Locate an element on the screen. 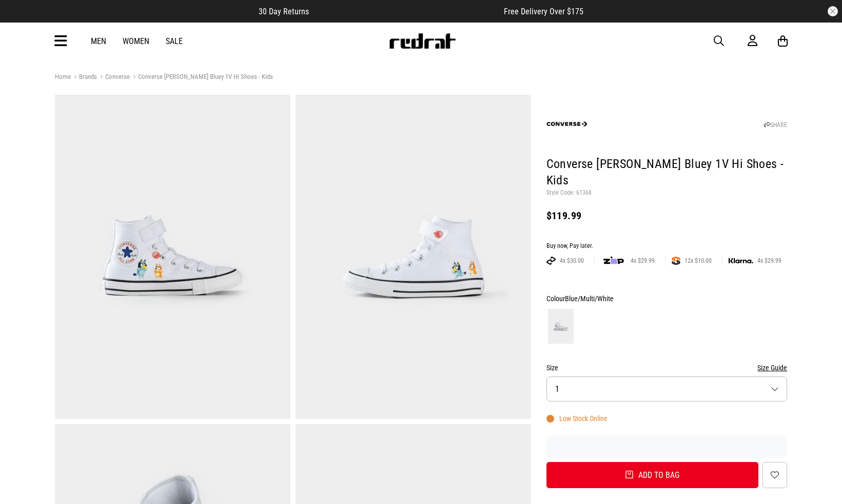 This screenshot has width=842, height=504. a: Women is located at coordinates (136, 41).